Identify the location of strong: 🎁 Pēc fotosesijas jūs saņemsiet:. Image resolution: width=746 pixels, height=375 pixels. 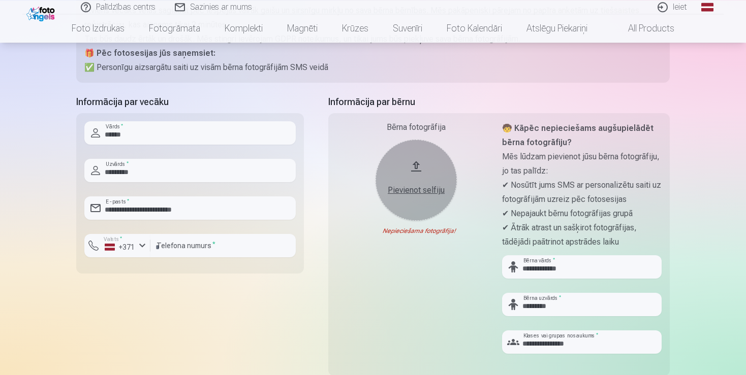
(150, 53).